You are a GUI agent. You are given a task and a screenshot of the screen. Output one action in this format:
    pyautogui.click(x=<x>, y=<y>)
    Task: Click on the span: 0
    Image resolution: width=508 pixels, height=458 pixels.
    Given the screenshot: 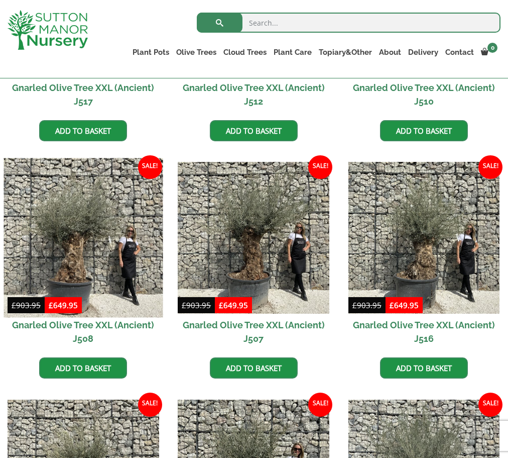 What is the action you would take?
    pyautogui.click(x=493, y=48)
    